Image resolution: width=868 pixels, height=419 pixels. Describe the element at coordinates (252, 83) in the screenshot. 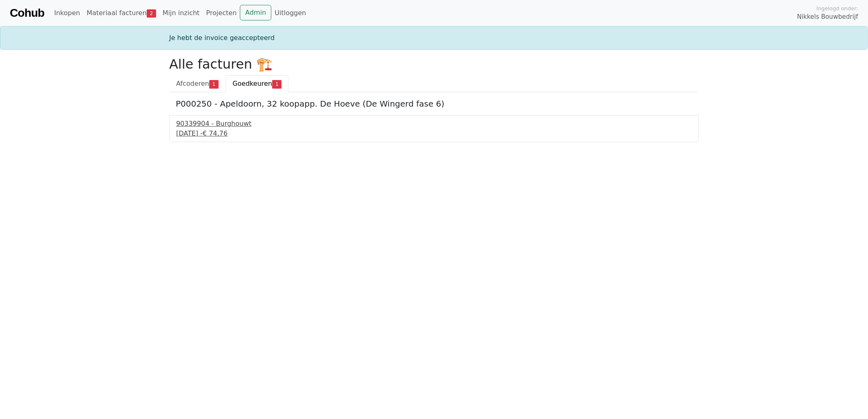

I see `span: Goedkeuren` at that location.